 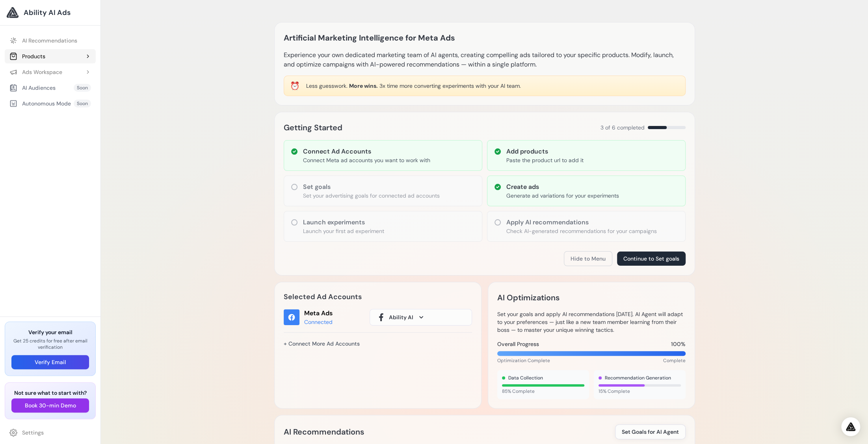 I want to click on div: Products, so click(x=28, y=56).